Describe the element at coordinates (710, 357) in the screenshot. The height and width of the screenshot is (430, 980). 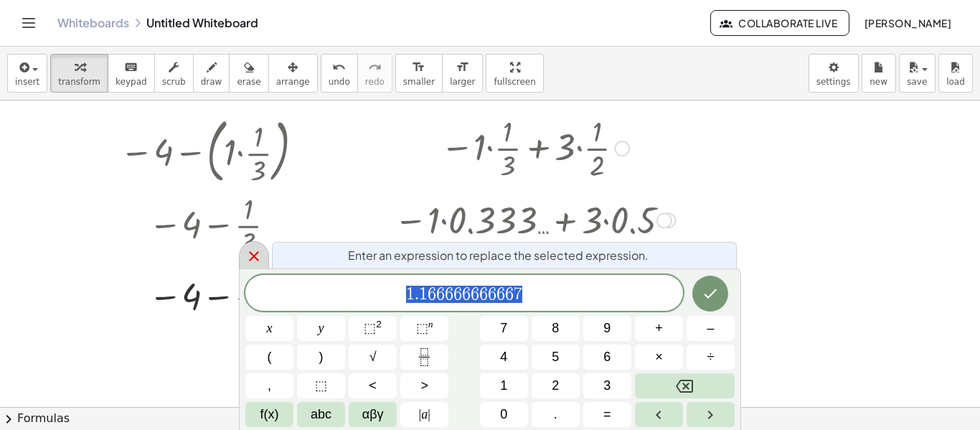
I see `button: Divide` at that location.